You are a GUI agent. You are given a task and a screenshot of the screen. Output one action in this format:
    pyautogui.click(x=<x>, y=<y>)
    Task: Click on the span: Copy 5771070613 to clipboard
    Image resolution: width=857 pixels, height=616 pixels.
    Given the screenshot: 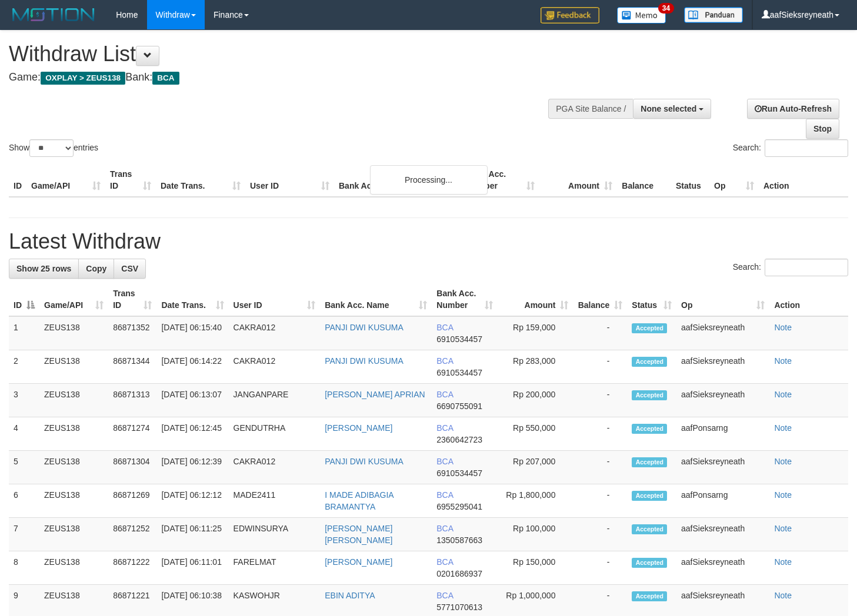 What is the action you would take?
    pyautogui.click(x=459, y=607)
    